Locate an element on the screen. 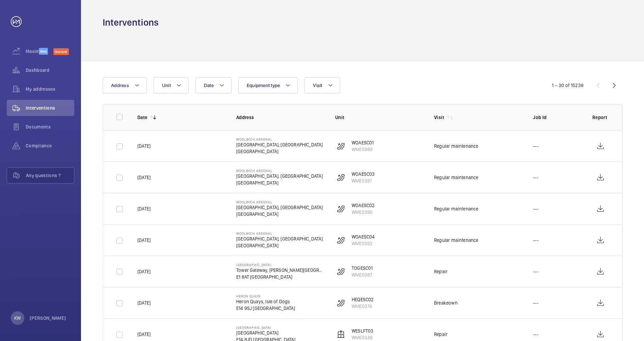  p: Unit is located at coordinates (379, 117).